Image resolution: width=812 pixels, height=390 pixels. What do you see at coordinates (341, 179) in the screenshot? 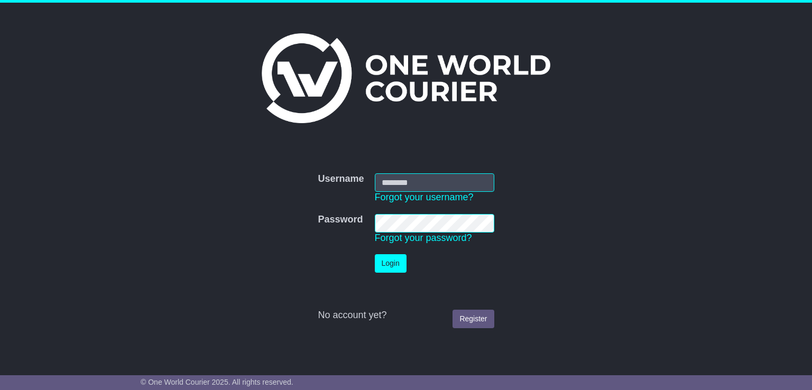
I see `label: Username` at bounding box center [341, 179].